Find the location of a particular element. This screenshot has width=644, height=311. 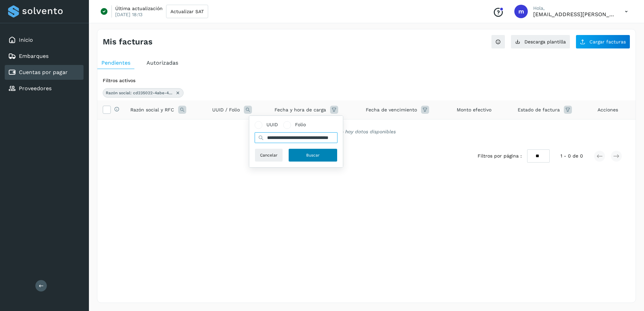

span: Fecha y hora de carga is located at coordinates (300, 110).